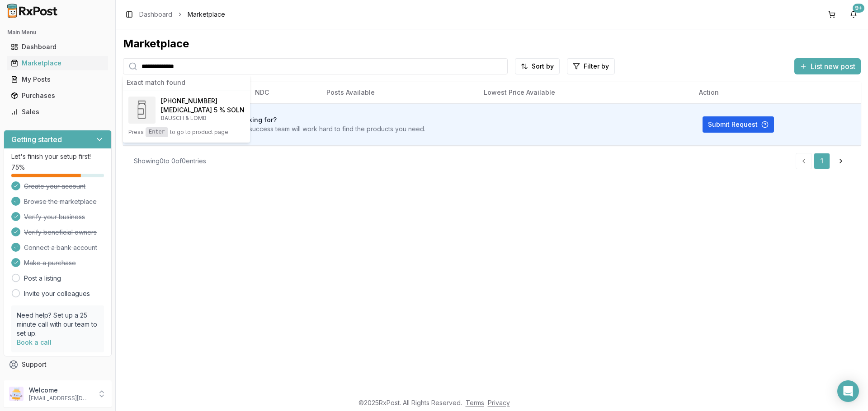  Describe the element at coordinates (58, 96) in the screenshot. I see `a: Purchases` at that location.